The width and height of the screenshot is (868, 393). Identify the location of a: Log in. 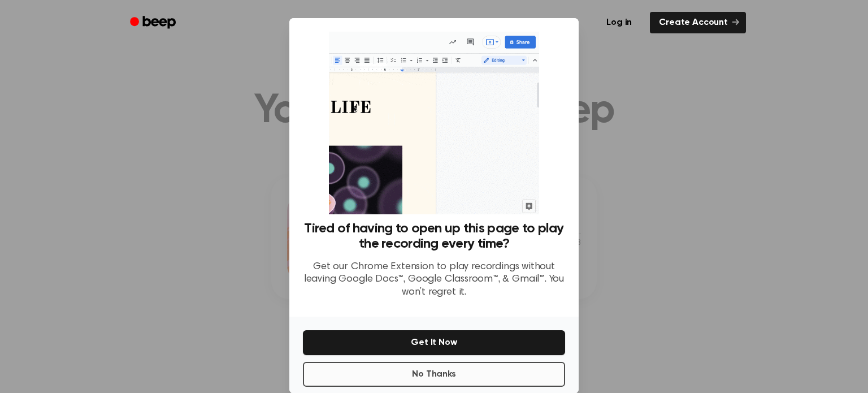
(619, 23).